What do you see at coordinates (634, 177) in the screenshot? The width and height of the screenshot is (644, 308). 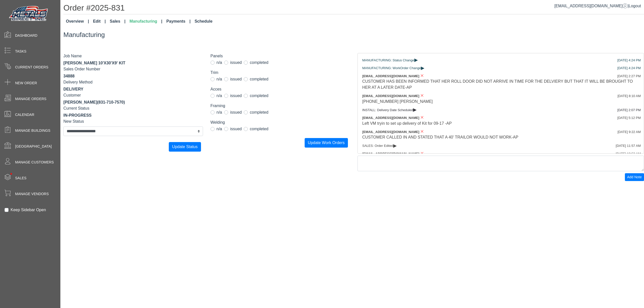 I see `button: Add Note` at bounding box center [634, 177].